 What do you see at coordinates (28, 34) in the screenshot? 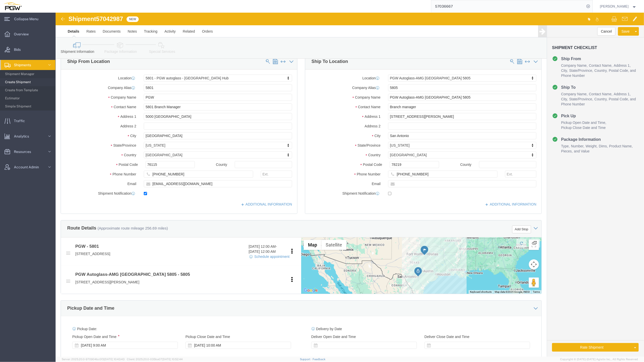
I see `a: Overview` at bounding box center [28, 34].